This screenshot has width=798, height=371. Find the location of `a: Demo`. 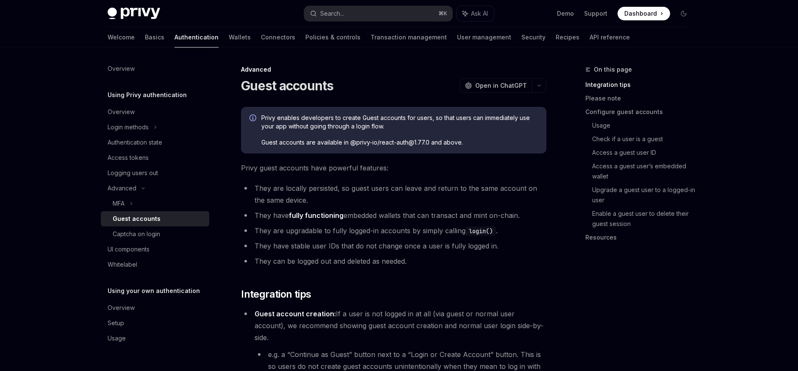

a: Demo is located at coordinates (566, 14).